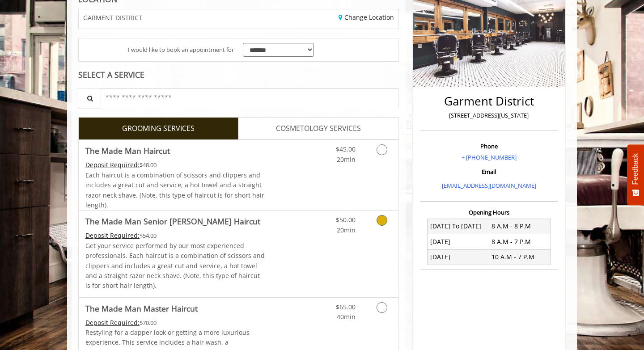  Describe the element at coordinates (489, 172) in the screenshot. I see `h3: Email` at that location.